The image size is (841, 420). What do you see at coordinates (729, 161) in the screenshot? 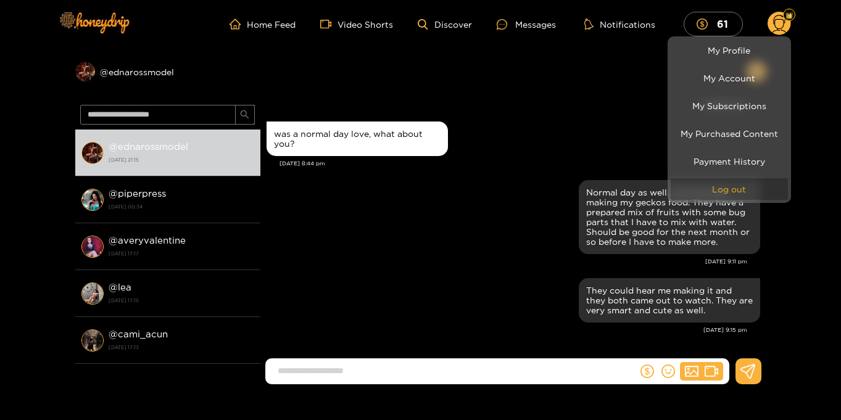
I see `a: Payment History` at bounding box center [729, 161].